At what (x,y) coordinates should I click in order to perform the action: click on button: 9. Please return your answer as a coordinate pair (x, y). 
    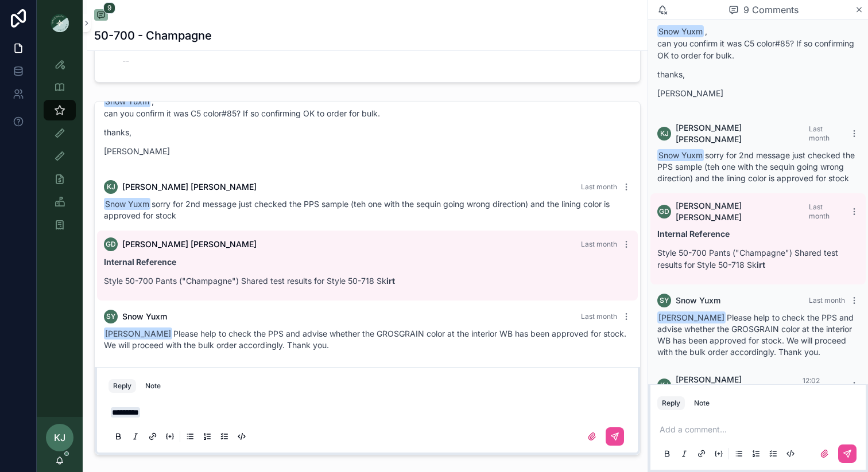
    Looking at the image, I should click on (101, 16).